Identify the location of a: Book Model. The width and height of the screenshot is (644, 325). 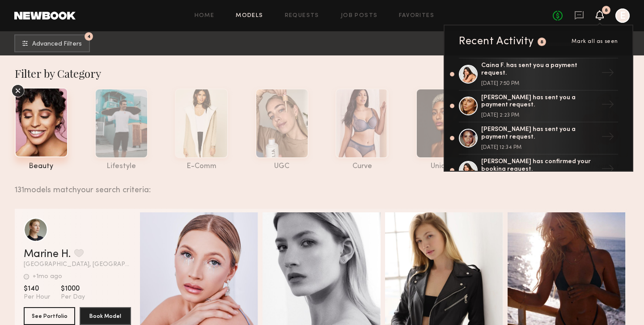
(105, 316).